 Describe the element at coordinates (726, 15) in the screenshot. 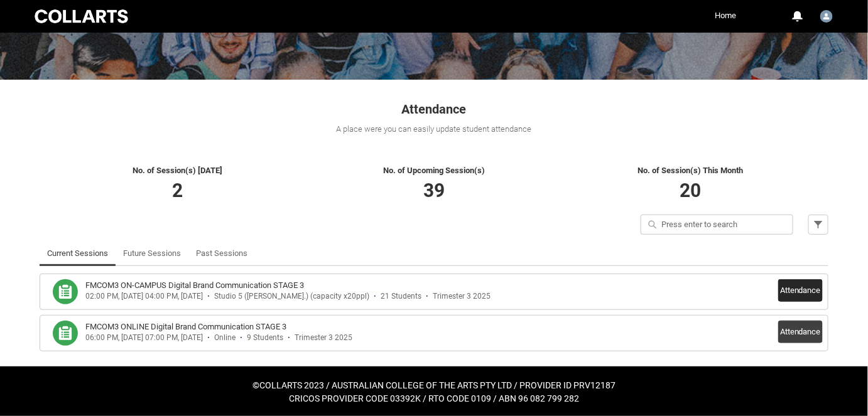

I see `a: Home` at that location.